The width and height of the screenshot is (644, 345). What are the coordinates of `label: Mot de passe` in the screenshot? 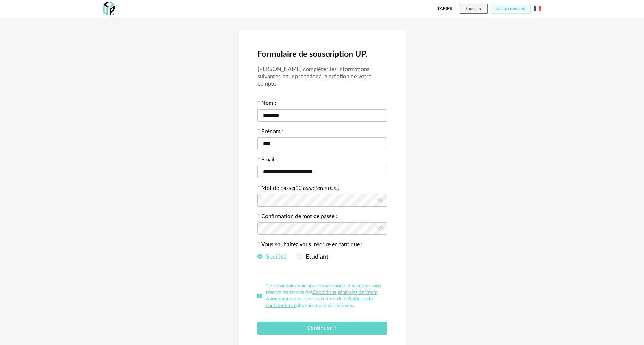 It's located at (300, 188).